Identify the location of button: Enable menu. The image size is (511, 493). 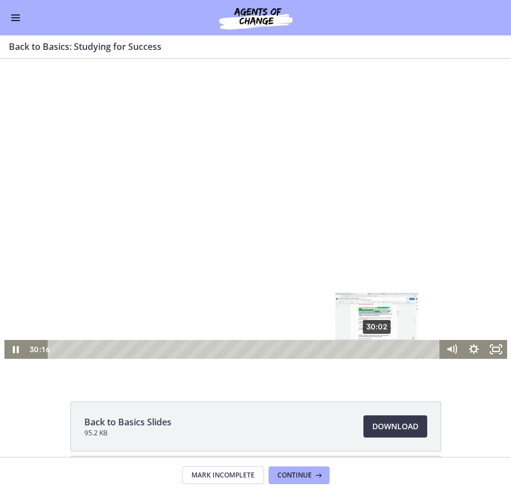
(16, 18).